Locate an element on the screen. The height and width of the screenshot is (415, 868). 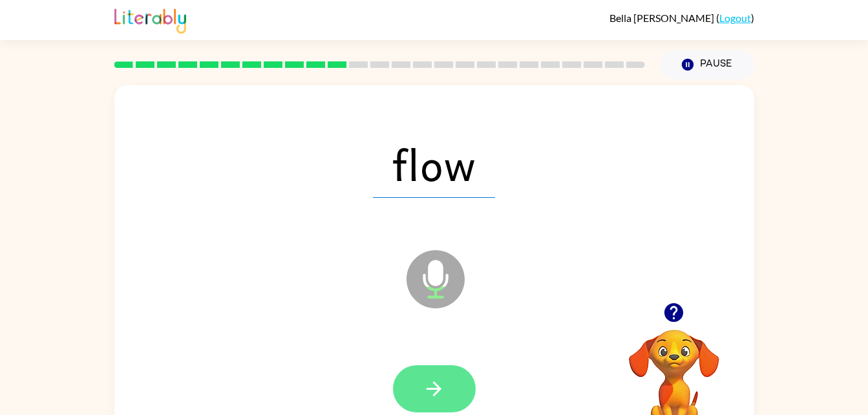
a: Logout is located at coordinates (735, 18).